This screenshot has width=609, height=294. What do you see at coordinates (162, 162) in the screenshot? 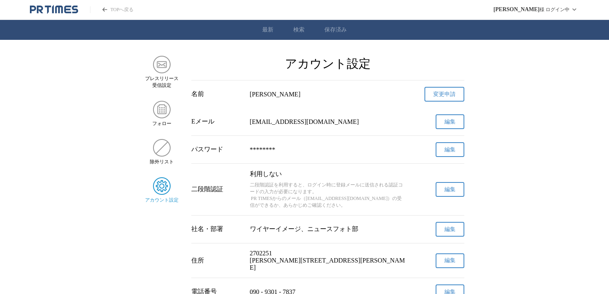
I see `span: 除外リスト` at bounding box center [162, 162].